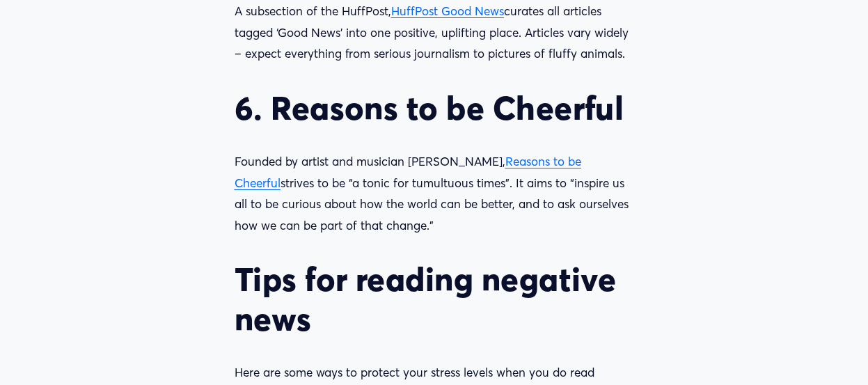  Describe the element at coordinates (434, 108) in the screenshot. I see `h2: 6. Reasons to be Cheerful` at that location.